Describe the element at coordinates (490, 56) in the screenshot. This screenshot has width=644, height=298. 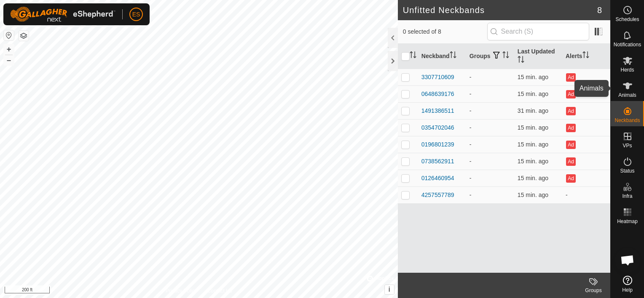
I see `th: Groups` at that location.